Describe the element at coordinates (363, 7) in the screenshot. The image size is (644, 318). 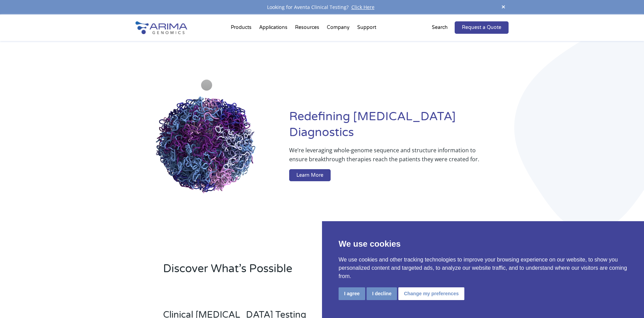
I see `a: Click Here` at that location.